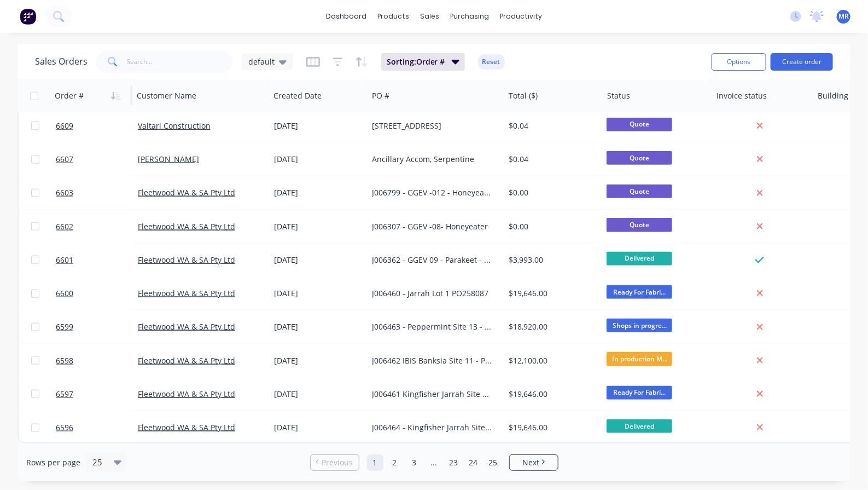 Image resolution: width=868 pixels, height=490 pixels. What do you see at coordinates (64, 427) in the screenshot?
I see `span: 6596` at bounding box center [64, 427].